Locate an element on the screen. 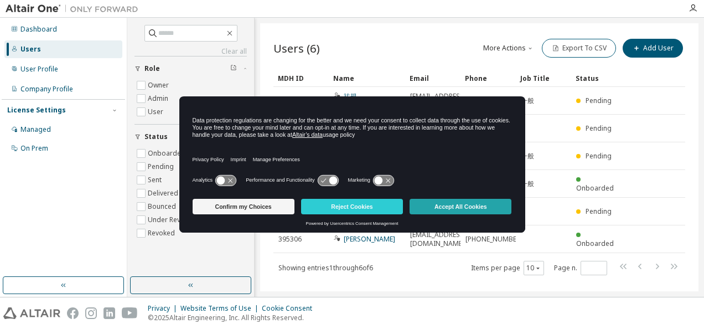 The width and height of the screenshot is (704, 329). button: More Actions is located at coordinates (508, 48).